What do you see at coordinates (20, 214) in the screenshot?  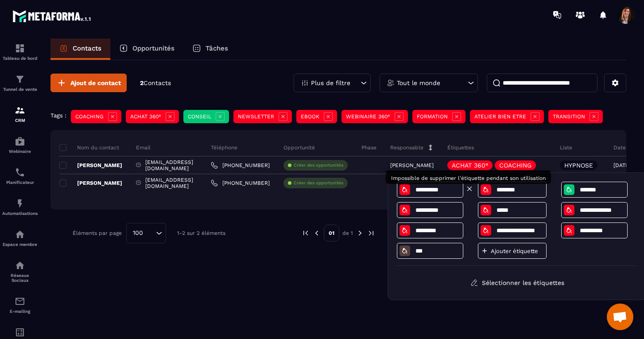 I see `p: Automatisations` at bounding box center [20, 214].